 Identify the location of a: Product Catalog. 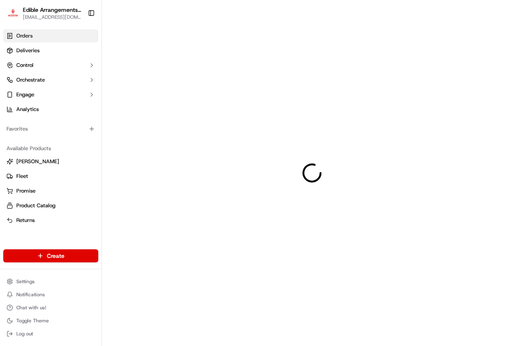
(51, 205).